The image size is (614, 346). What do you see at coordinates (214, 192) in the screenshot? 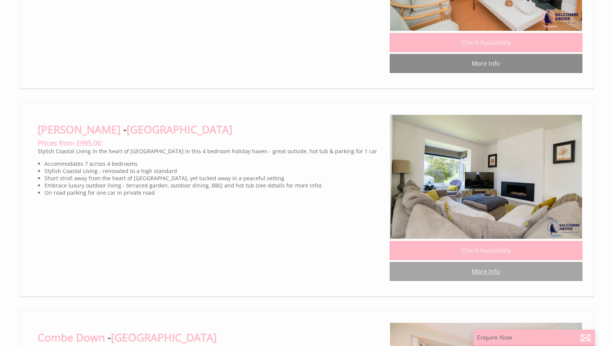
I see `li: On road parking for one car in private road` at bounding box center [214, 192].